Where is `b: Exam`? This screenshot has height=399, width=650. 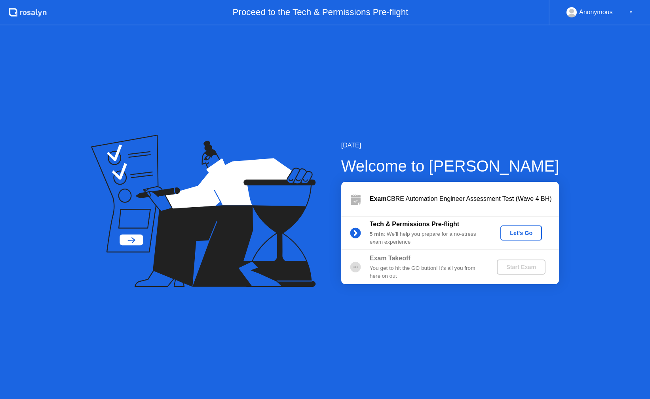 b: Exam is located at coordinates (378, 198).